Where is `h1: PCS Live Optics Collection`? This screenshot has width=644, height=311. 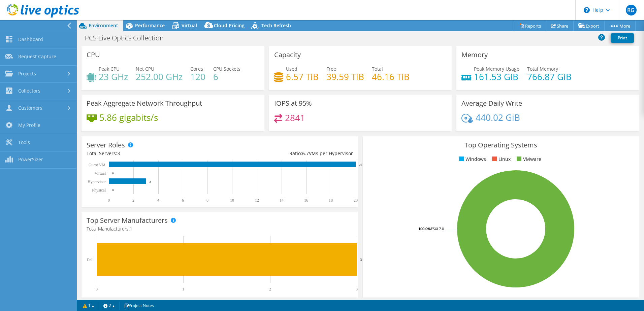 h1: PCS Live Optics Collection is located at coordinates (128, 38).